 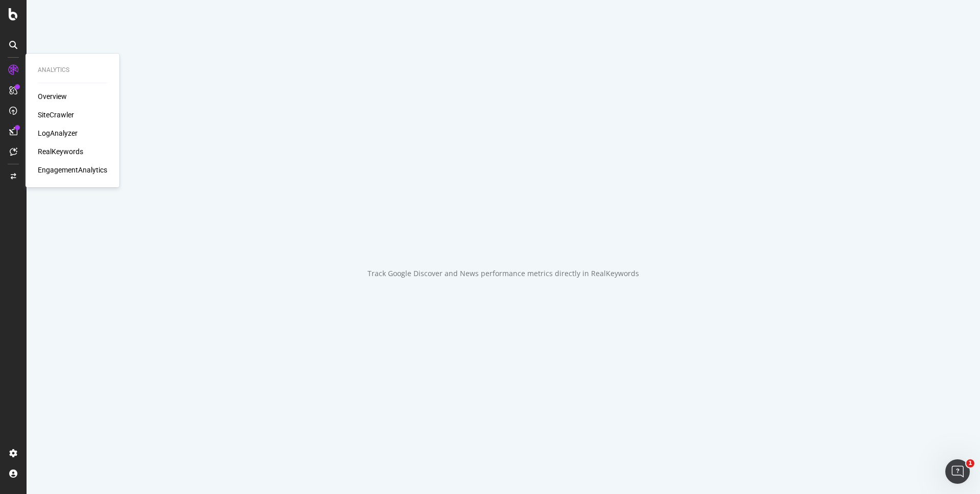 I want to click on div: LogAnalyzer, so click(x=58, y=133).